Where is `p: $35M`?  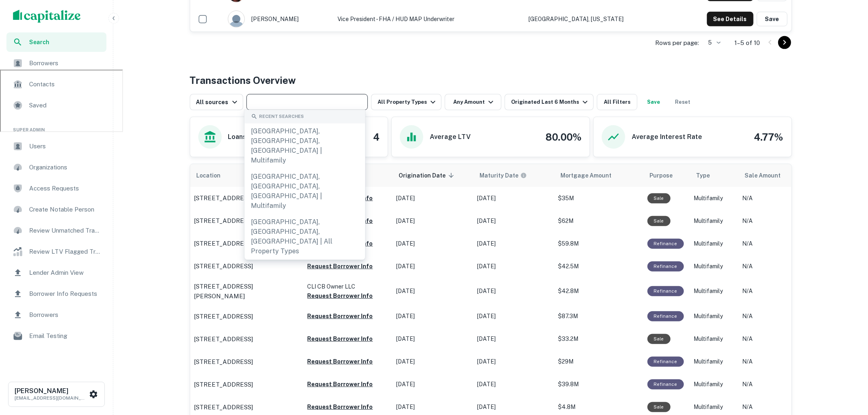 p: $35M is located at coordinates (600, 198).